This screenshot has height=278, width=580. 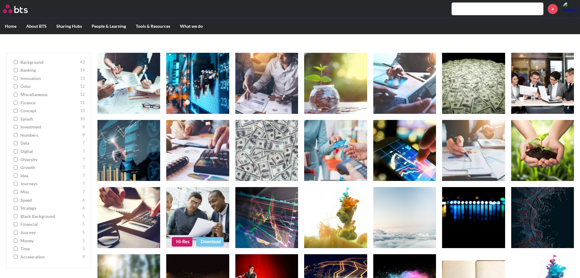 What do you see at coordinates (16, 62) in the screenshot?
I see `input: background 43` at bounding box center [16, 62].